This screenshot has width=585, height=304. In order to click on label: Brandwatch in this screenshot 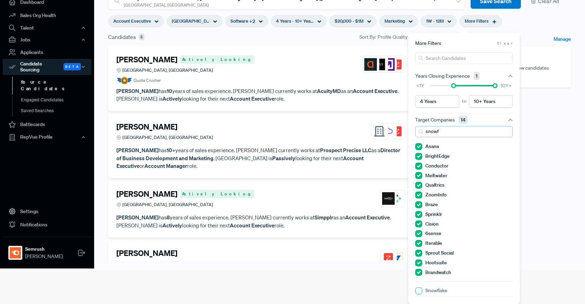, I will do `click(438, 273)`.